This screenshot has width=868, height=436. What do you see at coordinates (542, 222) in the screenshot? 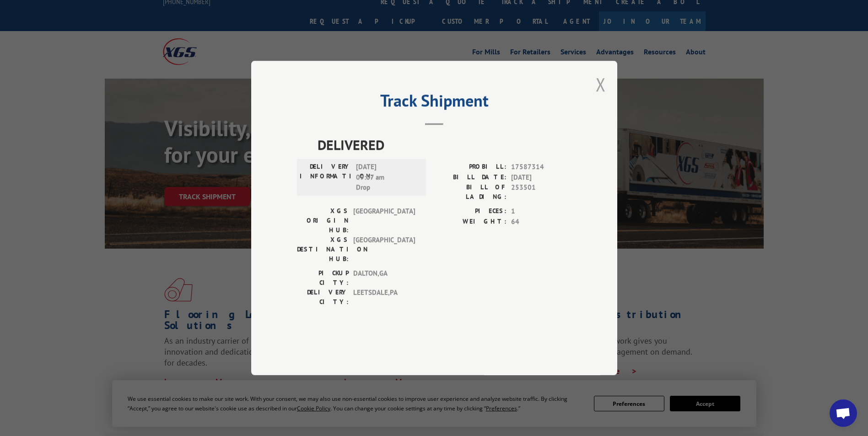
I see `span: 64` at bounding box center [542, 222].